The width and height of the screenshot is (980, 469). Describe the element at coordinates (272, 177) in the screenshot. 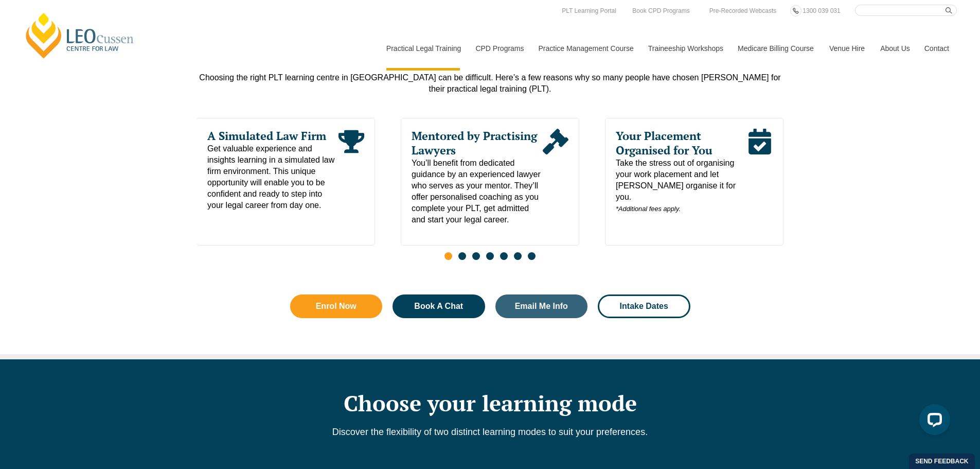

I see `span: Get valuable experience and insights learning in a simulated law firm environment. This unique op...` at that location.